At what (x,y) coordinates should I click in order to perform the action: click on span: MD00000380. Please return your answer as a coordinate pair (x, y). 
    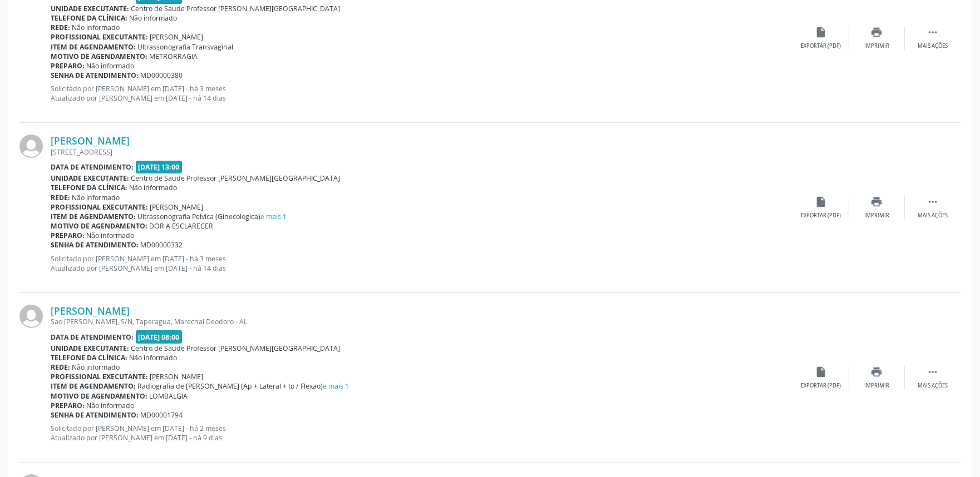
    Looking at the image, I should click on (162, 75).